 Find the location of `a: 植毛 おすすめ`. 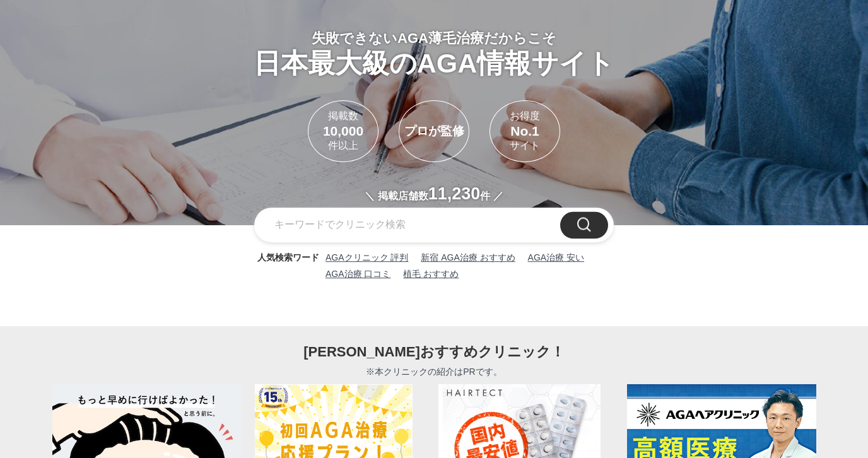

a: 植毛 おすすめ is located at coordinates (431, 274).